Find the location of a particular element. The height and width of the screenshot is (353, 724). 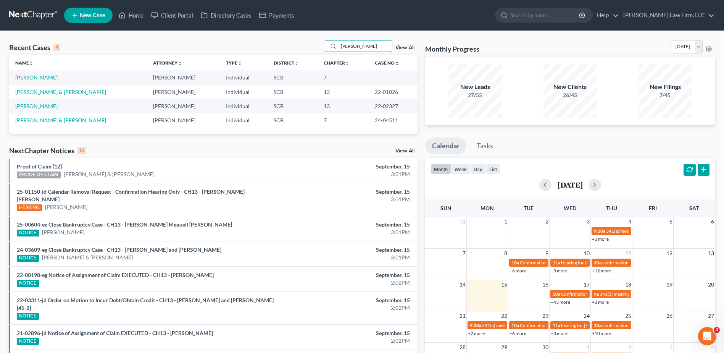

span: 2 is located at coordinates (630, 347).